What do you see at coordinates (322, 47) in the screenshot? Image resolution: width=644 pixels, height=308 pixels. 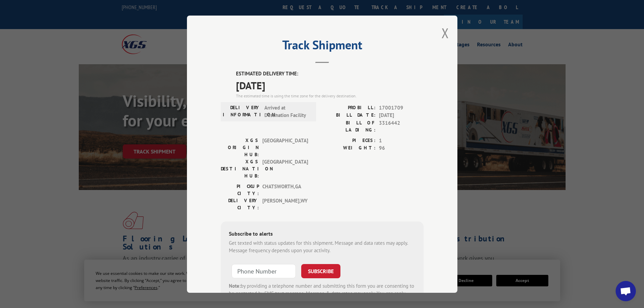 I see `h2: Track Shipment` at bounding box center [322, 47].